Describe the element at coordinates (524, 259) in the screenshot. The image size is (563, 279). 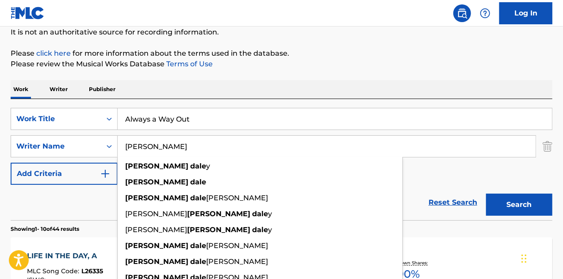
I see `div: Drag` at that location.